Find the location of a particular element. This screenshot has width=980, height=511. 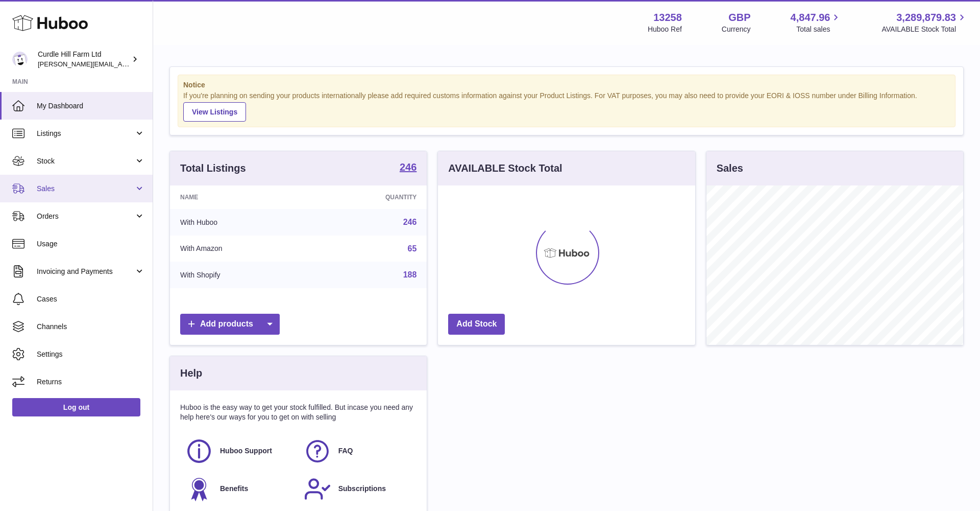

span: Benefits is located at coordinates (233, 488).